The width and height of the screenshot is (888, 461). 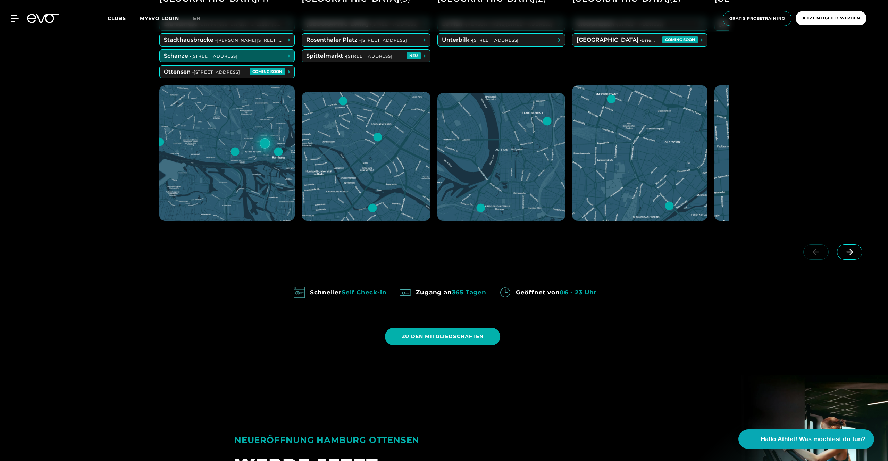 I want to click on em: 06 - 23 Uhr, so click(x=578, y=292).